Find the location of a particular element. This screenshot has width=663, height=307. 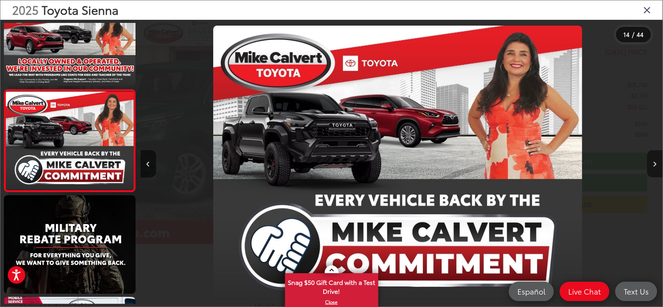

span: 14 is located at coordinates (627, 34).